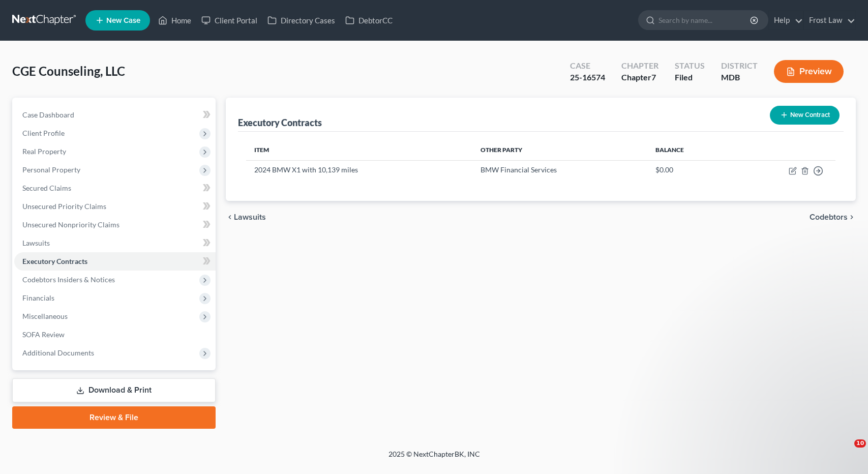 The height and width of the screenshot is (474, 868). I want to click on a: Frost Law, so click(830, 20).